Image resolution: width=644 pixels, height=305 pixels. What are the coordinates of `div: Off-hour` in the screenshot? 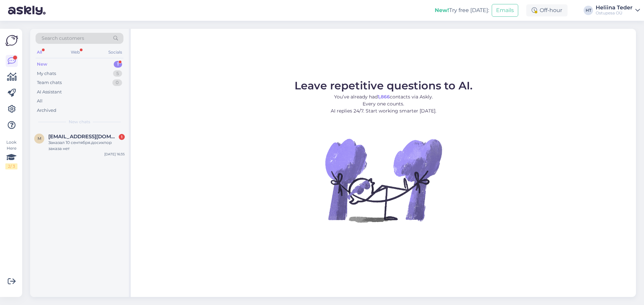 It's located at (547, 11).